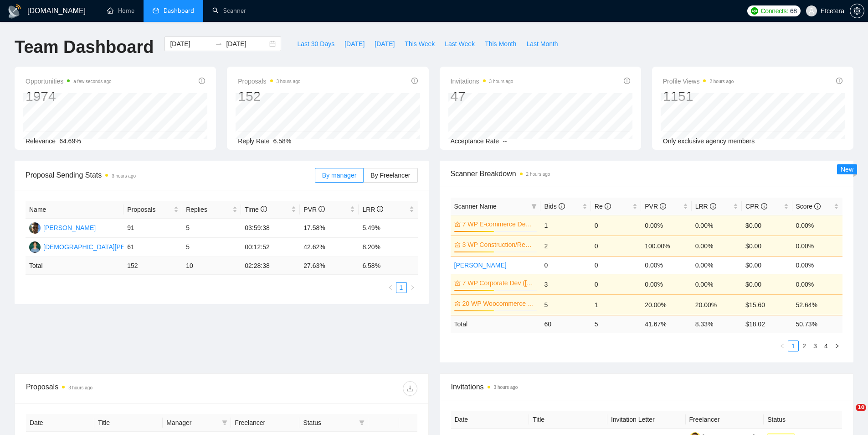 This screenshot has width=868, height=435. What do you see at coordinates (316, 44) in the screenshot?
I see `button: Last 30 Days` at bounding box center [316, 44].